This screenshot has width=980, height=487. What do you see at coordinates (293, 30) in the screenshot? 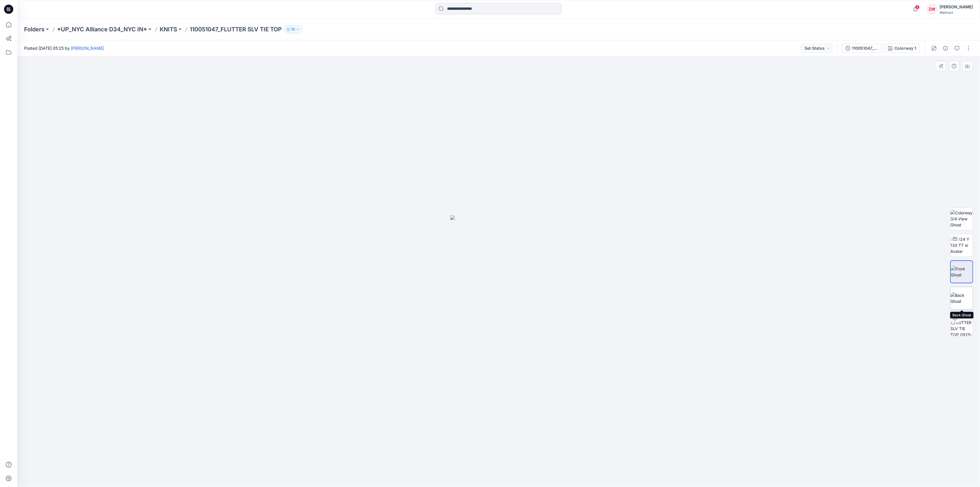
I see `p: 13` at bounding box center [293, 30].